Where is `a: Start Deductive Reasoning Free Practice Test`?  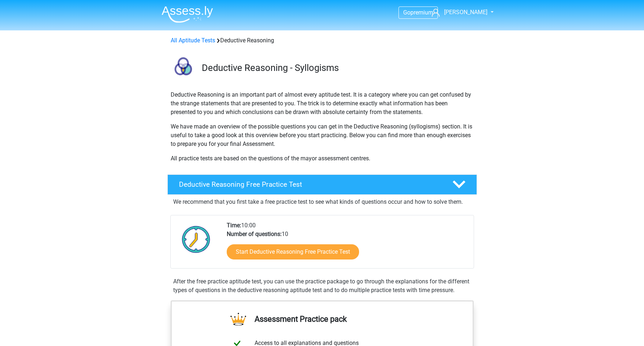
a: Start Deductive Reasoning Free Practice Test is located at coordinates (293, 252).